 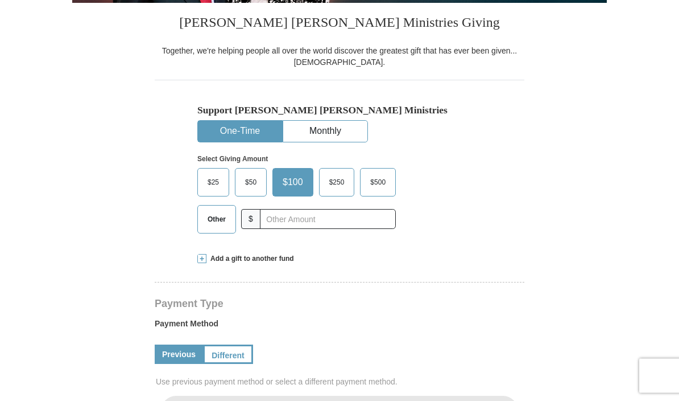 What do you see at coordinates (325, 131) in the screenshot?
I see `button: Monthly` at bounding box center [325, 131].